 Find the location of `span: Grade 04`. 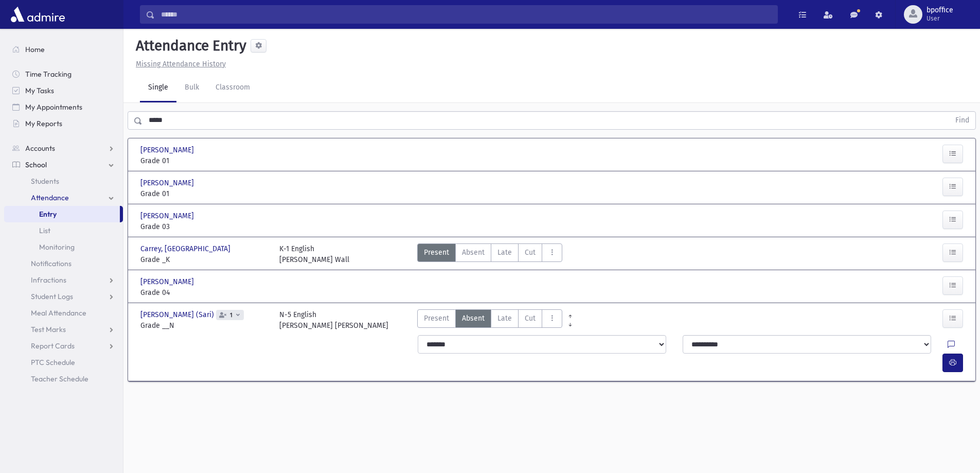

span: Grade 04 is located at coordinates (205, 293).